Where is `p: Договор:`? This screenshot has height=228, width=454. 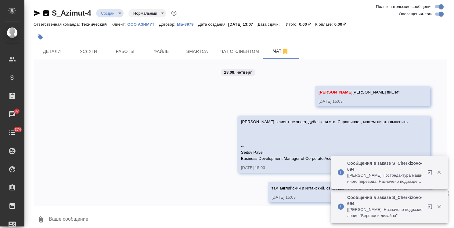
p: Договор: is located at coordinates (168, 24).